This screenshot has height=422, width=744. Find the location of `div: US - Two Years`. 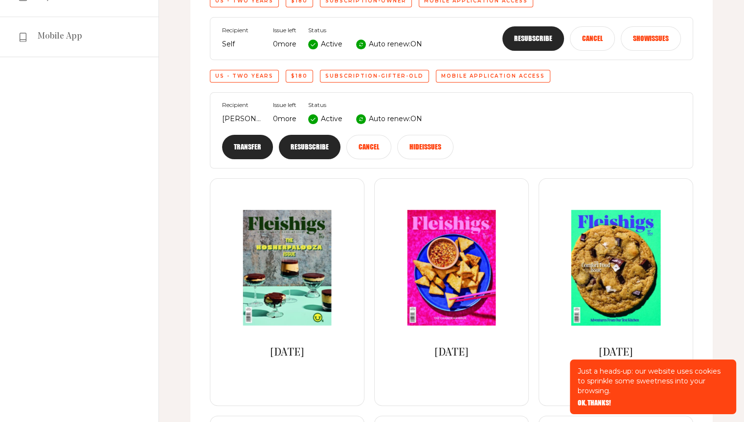

div: US - Two Years is located at coordinates (244, 76).